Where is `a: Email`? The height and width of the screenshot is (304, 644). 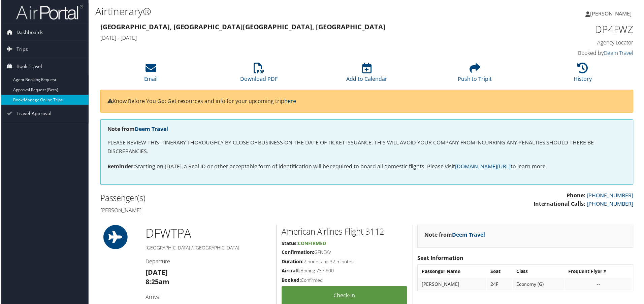
a: Email is located at coordinates (150, 75).